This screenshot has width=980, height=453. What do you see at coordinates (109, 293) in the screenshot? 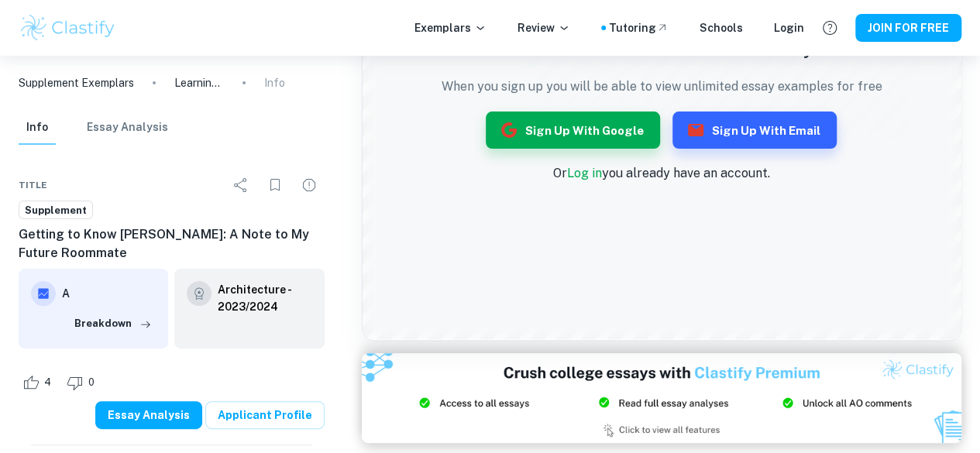
I see `h6: A` at bounding box center [109, 293].